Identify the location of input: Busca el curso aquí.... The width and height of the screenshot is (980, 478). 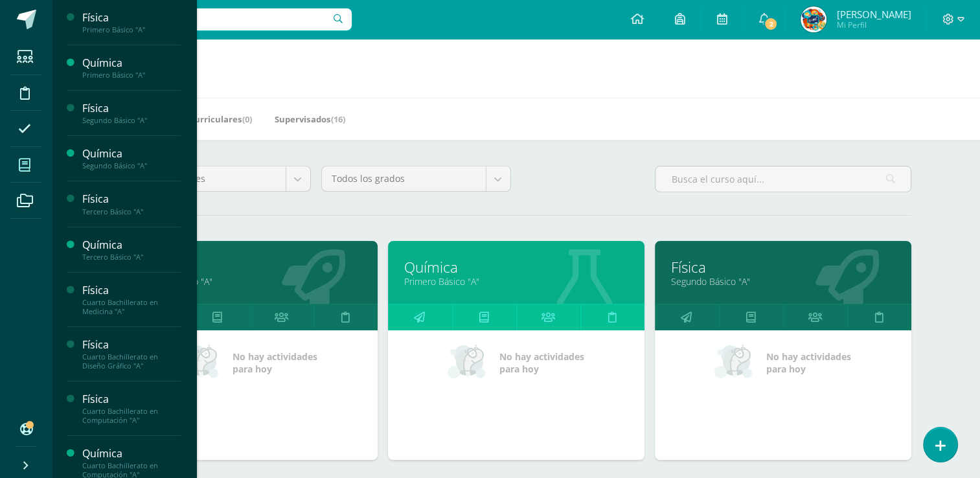
(783, 179).